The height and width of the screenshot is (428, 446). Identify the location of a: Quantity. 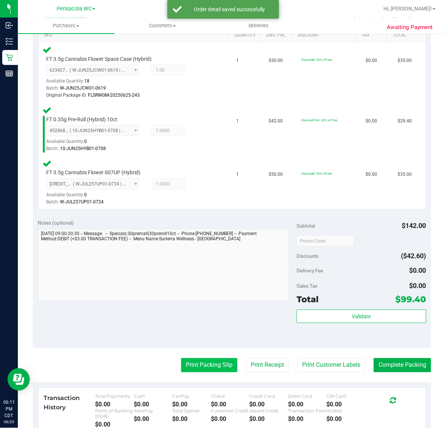
(246, 35).